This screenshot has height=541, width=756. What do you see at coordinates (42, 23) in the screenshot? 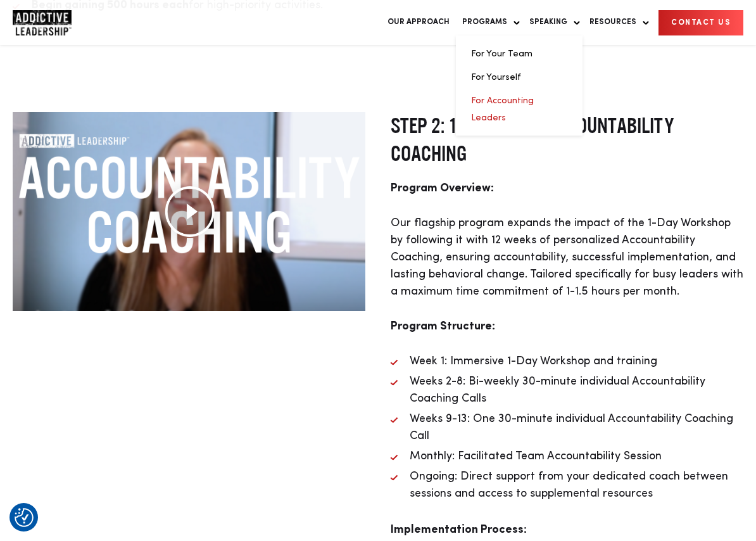
I see `img: Company Logo` at bounding box center [42, 23].